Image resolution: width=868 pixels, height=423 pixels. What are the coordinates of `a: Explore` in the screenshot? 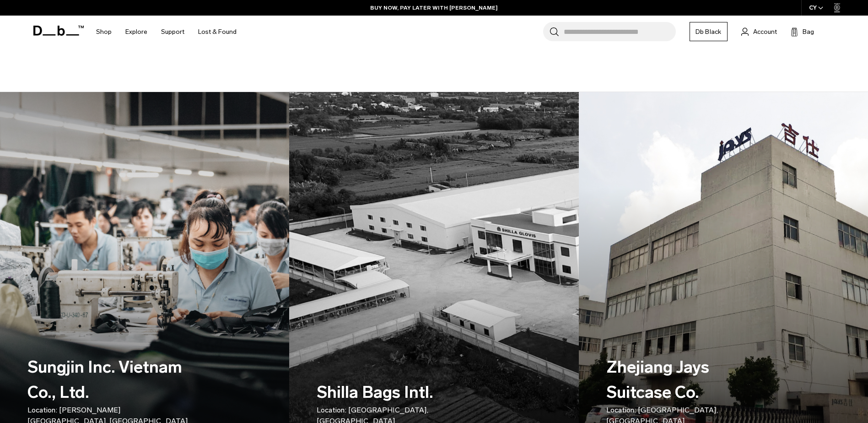 It's located at (136, 32).